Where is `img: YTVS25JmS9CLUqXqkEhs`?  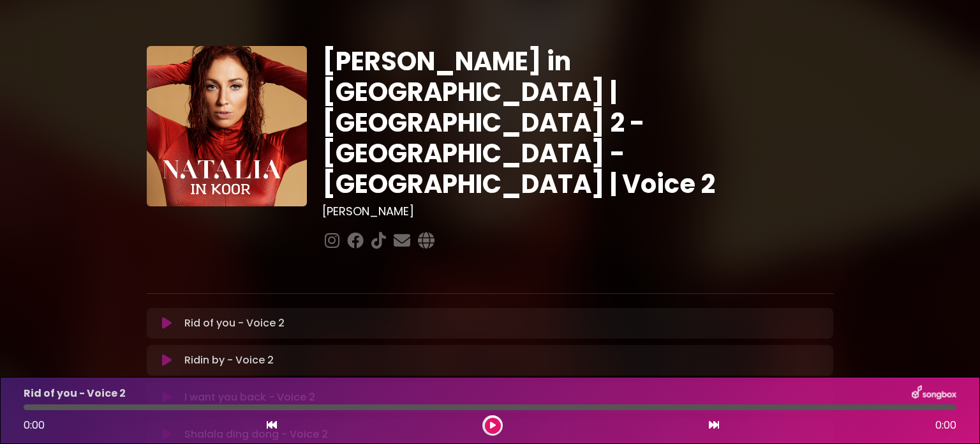 img: YTVS25JmS9CLUqXqkEhs is located at coordinates (226, 126).